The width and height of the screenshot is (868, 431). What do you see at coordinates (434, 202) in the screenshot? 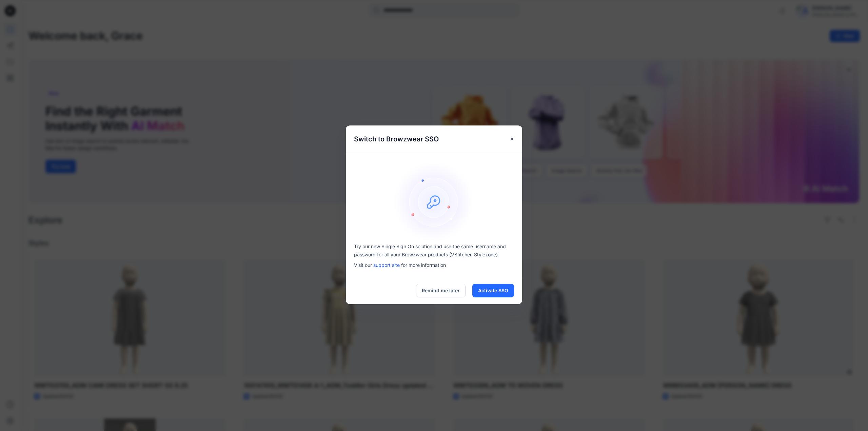
I see `img: onboarding-sz2.1ef2cb9c.svg` at bounding box center [434, 202].